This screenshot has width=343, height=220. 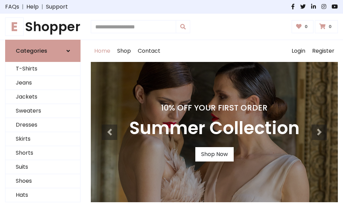 What do you see at coordinates (43, 181) in the screenshot?
I see `a: Shoes` at bounding box center [43, 181].